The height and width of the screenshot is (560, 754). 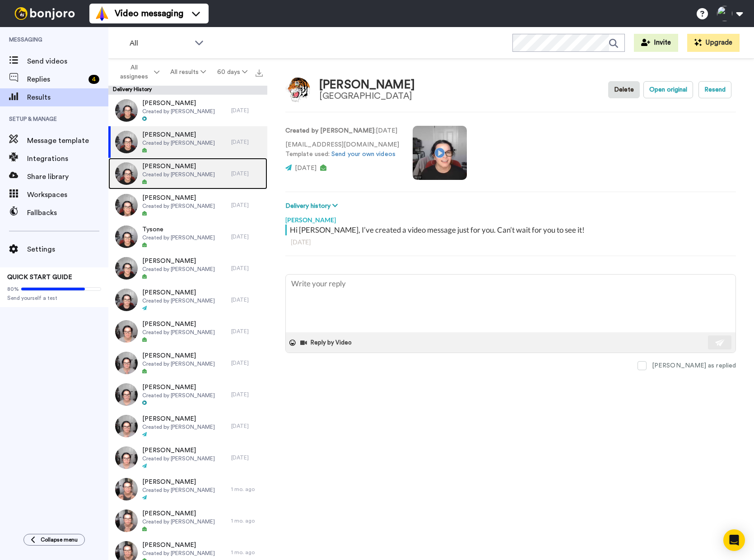 What do you see at coordinates (68, 249) in the screenshot?
I see `span: Settings` at bounding box center [68, 249].